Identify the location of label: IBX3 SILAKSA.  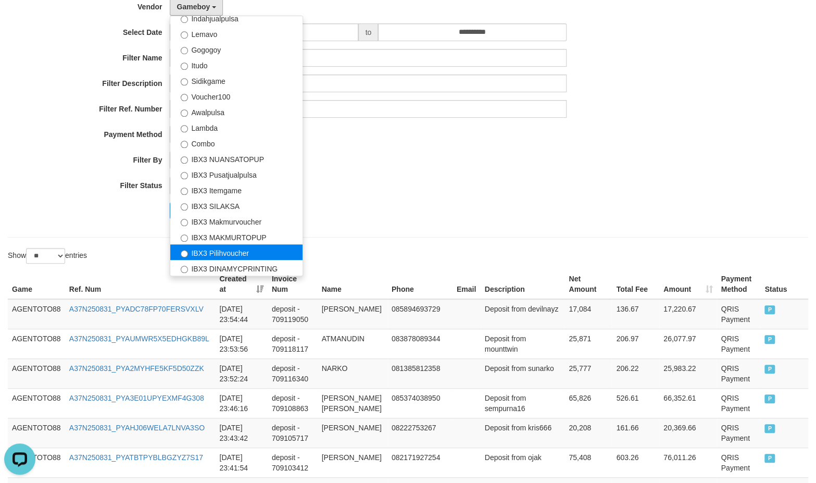
(236, 205).